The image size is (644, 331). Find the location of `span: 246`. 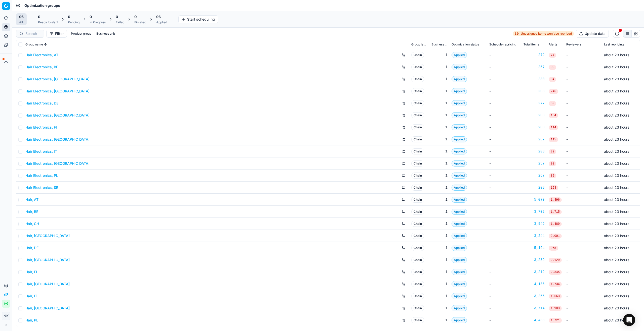

span: 246 is located at coordinates (554, 91).